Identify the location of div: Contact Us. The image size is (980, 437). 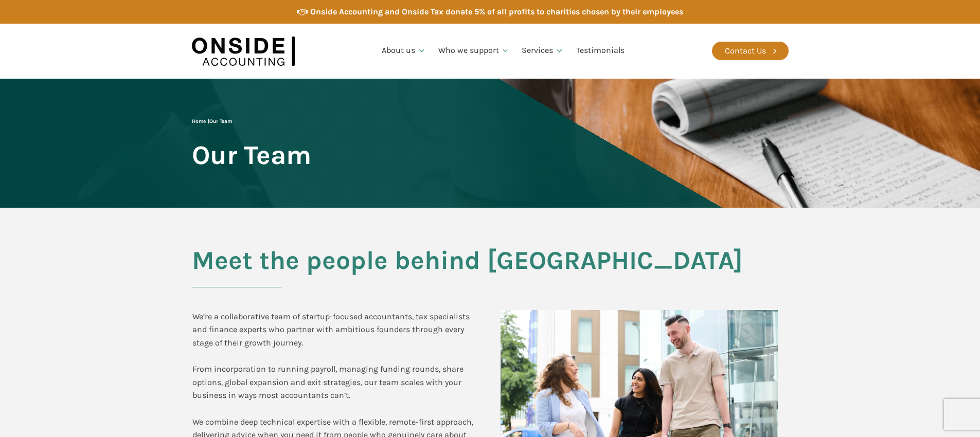
(745, 51).